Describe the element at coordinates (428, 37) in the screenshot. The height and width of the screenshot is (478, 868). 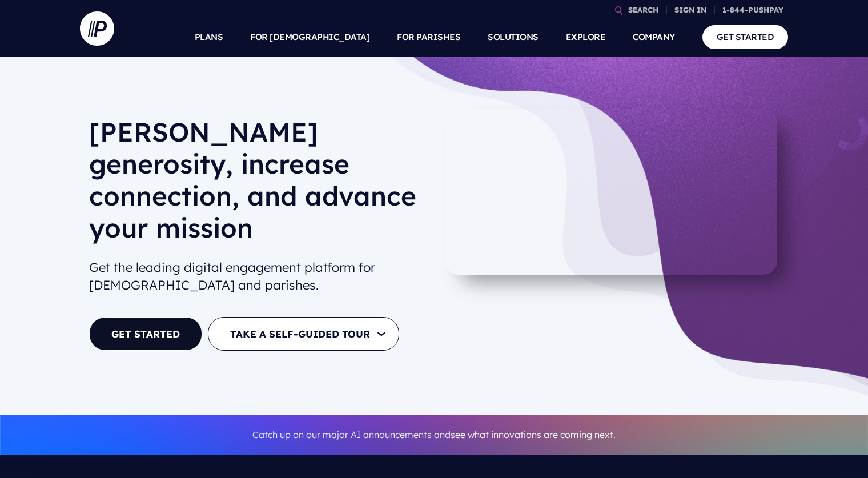
I see `a: FOR PARISHES` at that location.